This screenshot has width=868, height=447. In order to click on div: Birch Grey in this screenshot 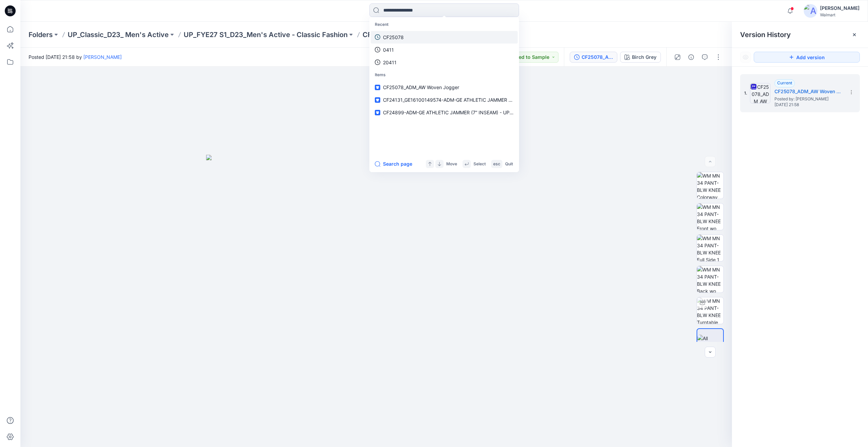, I will do `click(644, 57)`.